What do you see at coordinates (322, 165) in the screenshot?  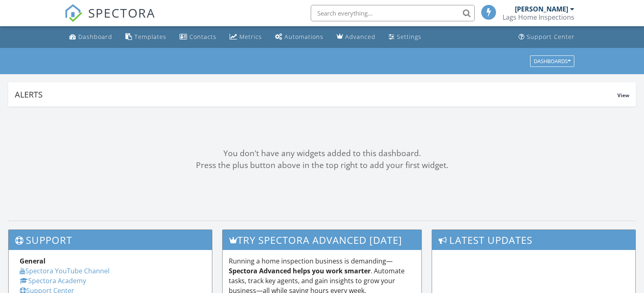 I see `div: Press the plus button above in the top right to add your first widget.` at bounding box center [322, 165].